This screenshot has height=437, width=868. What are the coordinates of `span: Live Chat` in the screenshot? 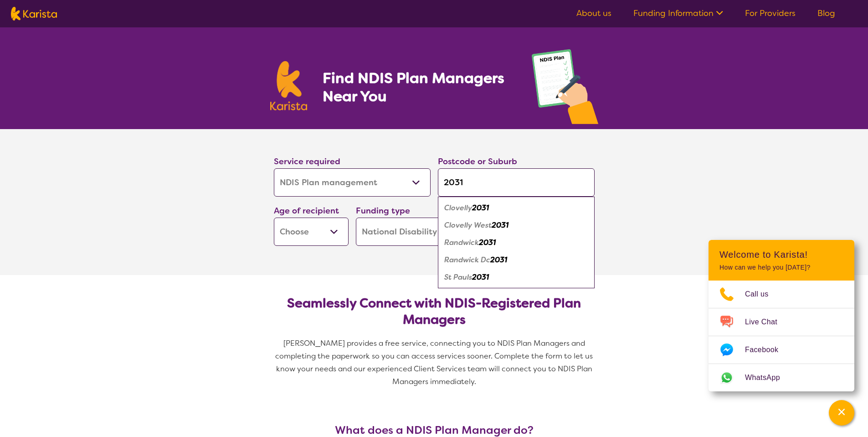 It's located at (766, 322).